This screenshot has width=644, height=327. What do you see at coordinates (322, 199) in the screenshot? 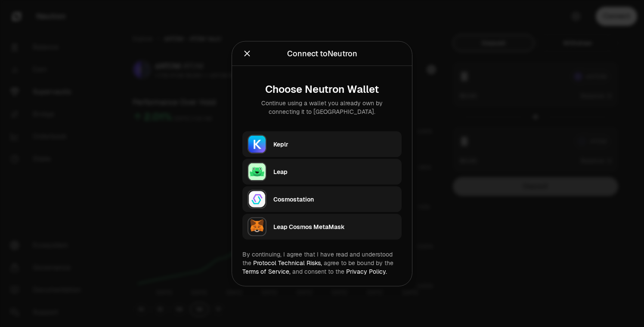
I see `button: CosmostationCosmostation` at bounding box center [322, 199].